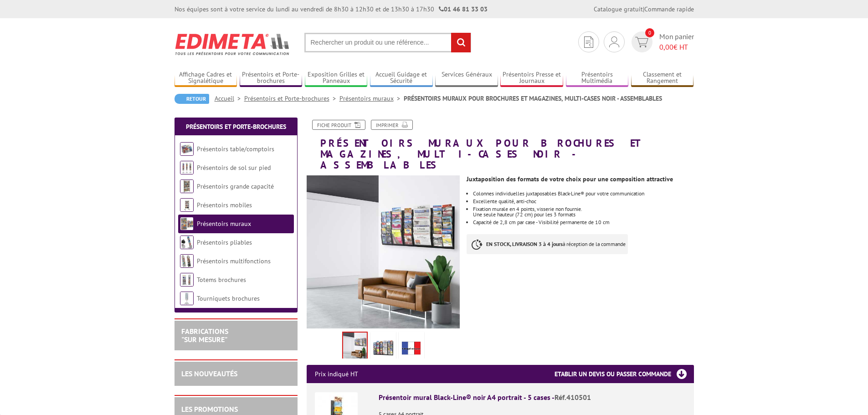 This screenshot has height=415, width=868. I want to click on li: Fixation murale en 4 points, visserie non fournie. Une seule hauteur (72 cm) pour les 3 formats, so click(584, 212).